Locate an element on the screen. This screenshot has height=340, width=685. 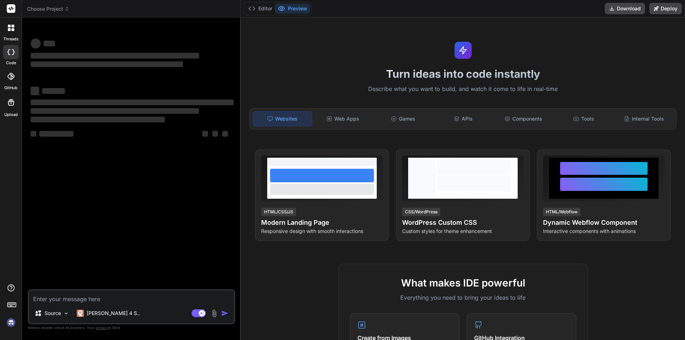
h4: Dynamic Webflow Component is located at coordinates (603, 223).